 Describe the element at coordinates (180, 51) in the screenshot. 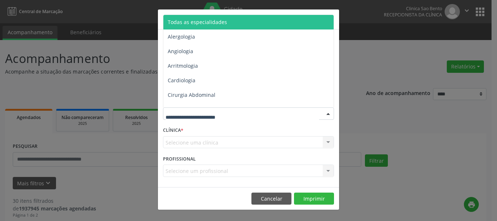

I see `span: Angiologia` at that location.